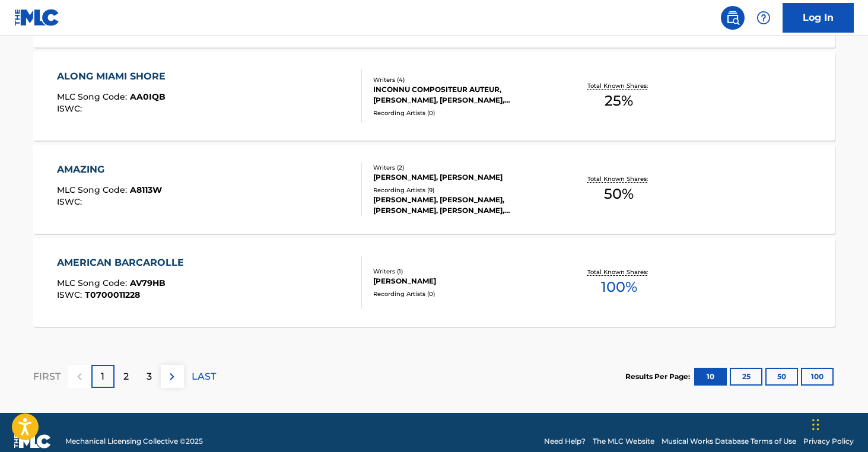 This screenshot has height=452, width=868. What do you see at coordinates (124, 263) in the screenshot?
I see `div: AMERICAN BARCAROLLE` at bounding box center [124, 263].